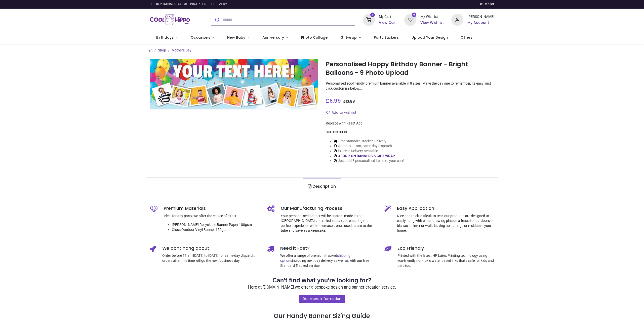  I want to click on sup: 1, so click(373, 15).